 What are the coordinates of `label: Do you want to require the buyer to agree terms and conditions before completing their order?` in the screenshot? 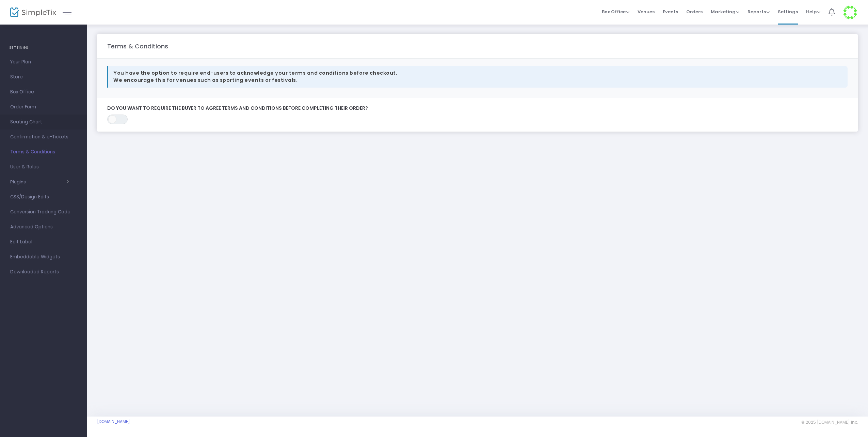 It's located at (477, 108).